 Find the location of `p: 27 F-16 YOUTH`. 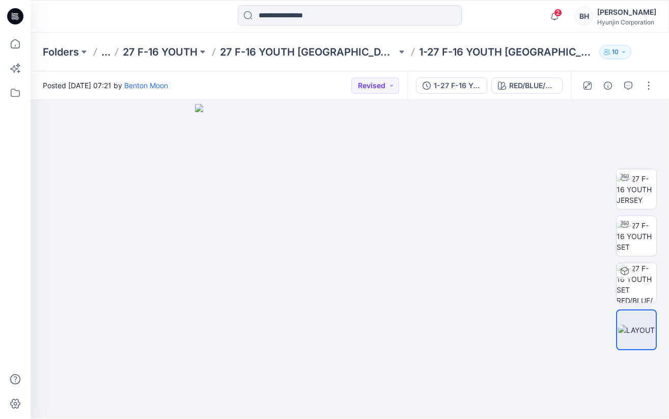

p: 27 F-16 YOUTH is located at coordinates (160, 52).